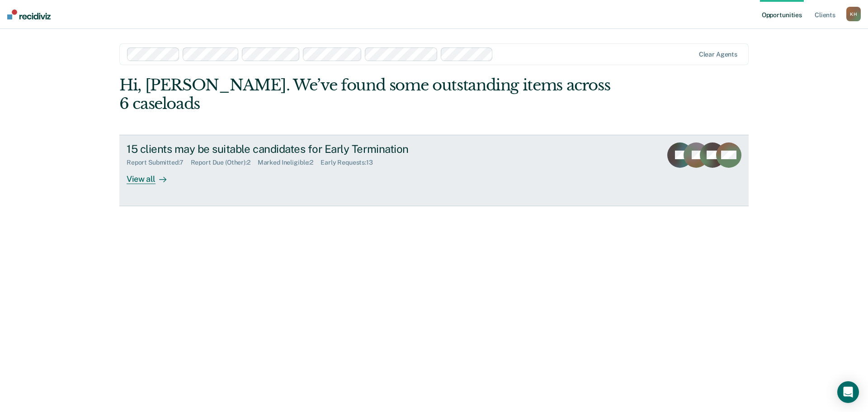 This screenshot has height=412, width=868. Describe the element at coordinates (854, 14) in the screenshot. I see `div: K H` at that location.